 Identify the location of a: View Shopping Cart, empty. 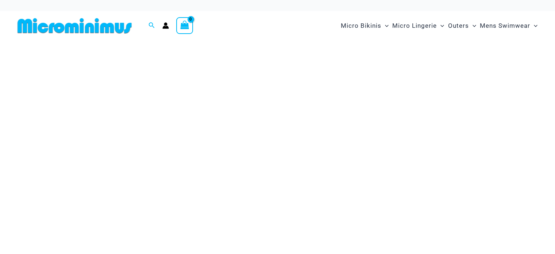
(185, 26).